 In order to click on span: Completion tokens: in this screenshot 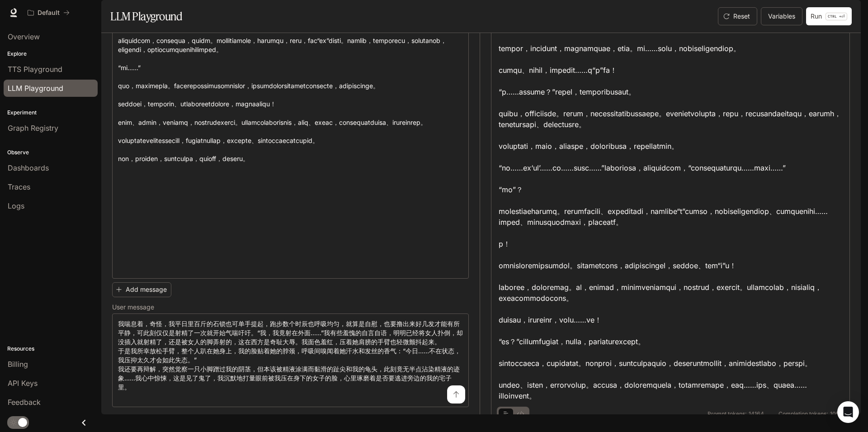, I will do `click(803, 414)`.